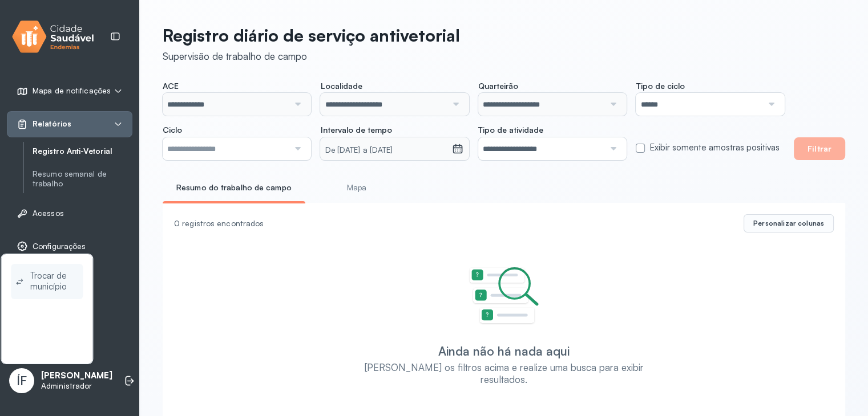  What do you see at coordinates (59, 246) in the screenshot?
I see `span: Configurações` at bounding box center [59, 246].